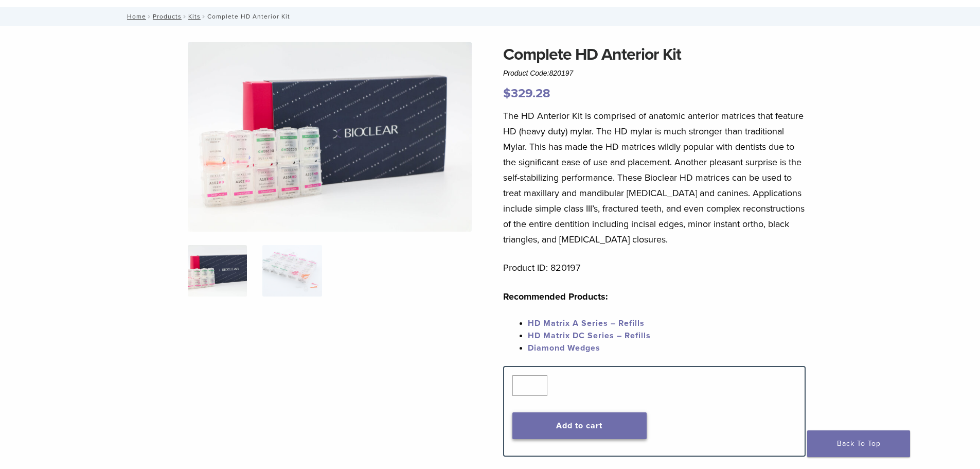  Describe the element at coordinates (585, 323) in the screenshot. I see `a: HD Matrix A Series – Refills` at that location.